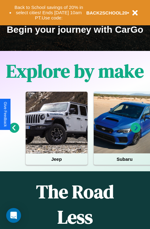 The height and width of the screenshot is (229, 150). What do you see at coordinates (14, 216) in the screenshot?
I see `div: Open Intercom Messenger` at bounding box center [14, 216].